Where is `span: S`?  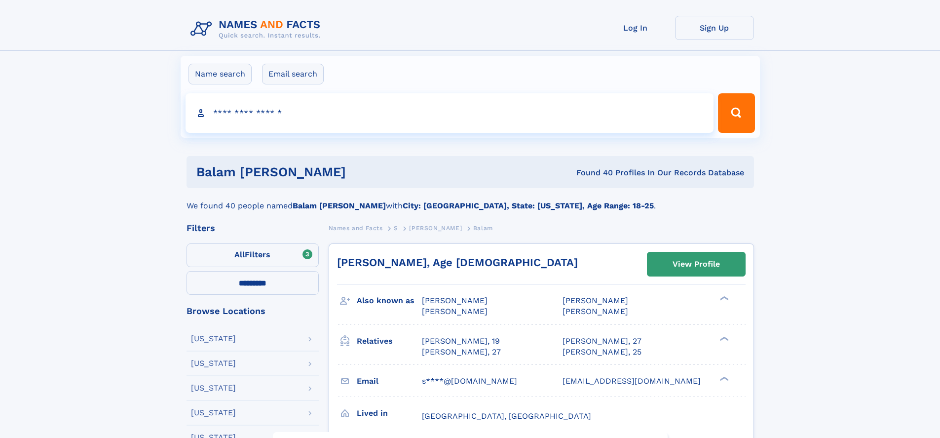
span: S is located at coordinates (396, 228).